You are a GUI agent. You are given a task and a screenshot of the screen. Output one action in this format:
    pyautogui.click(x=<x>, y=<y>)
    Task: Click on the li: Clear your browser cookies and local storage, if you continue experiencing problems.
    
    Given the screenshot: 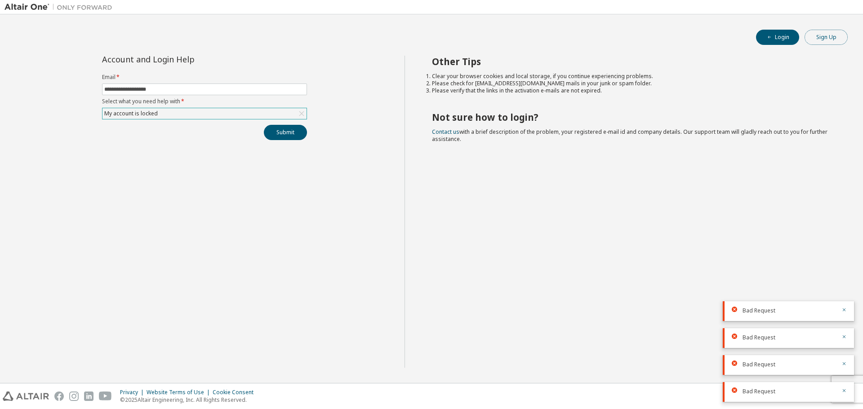 What is the action you would take?
    pyautogui.click(x=632, y=76)
    